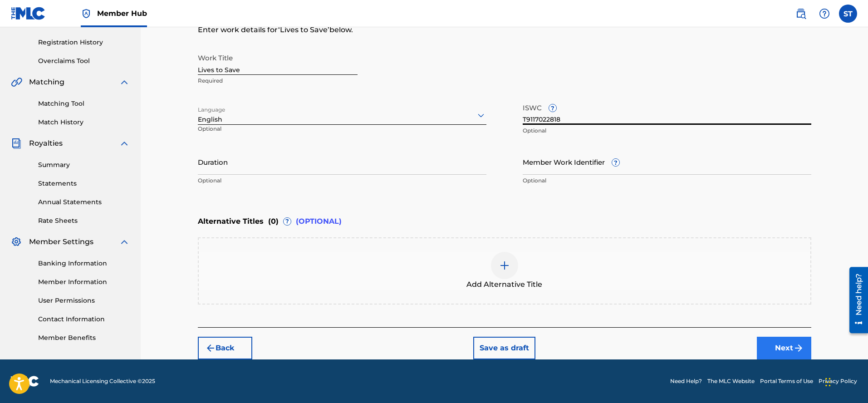  Describe the element at coordinates (122, 13) in the screenshot. I see `span: Member Hub` at that location.